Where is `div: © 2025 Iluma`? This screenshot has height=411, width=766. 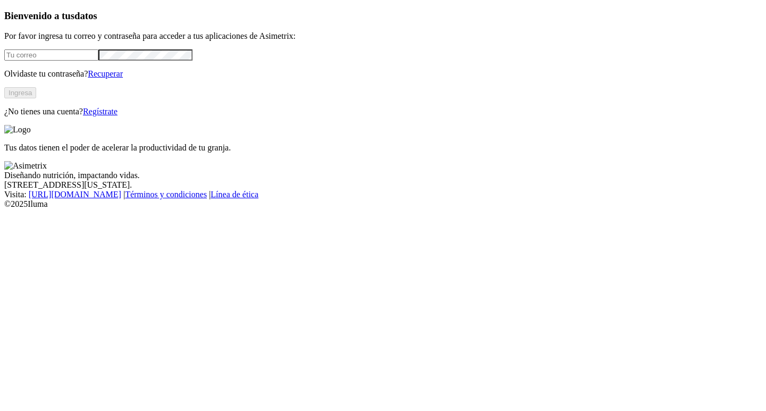 div: © 2025 Iluma is located at coordinates (383, 204).